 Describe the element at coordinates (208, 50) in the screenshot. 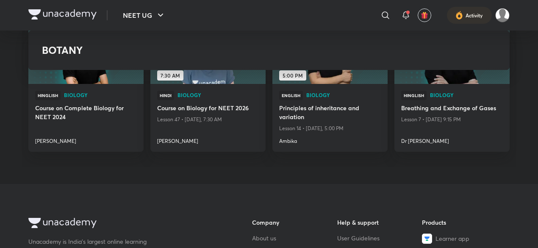

I see `h3: BOTANY` at that location.